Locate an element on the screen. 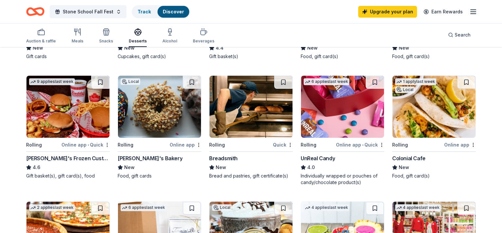 The width and height of the screenshot is (502, 233). button: Alcohol is located at coordinates (169, 36).